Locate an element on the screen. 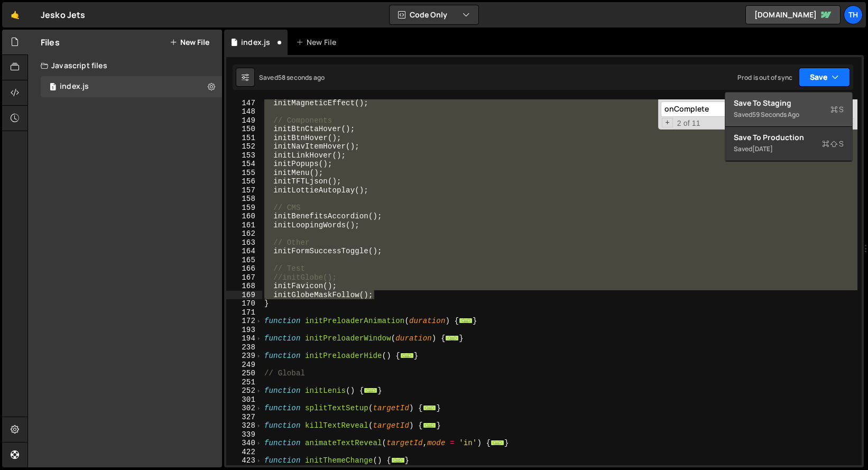 This screenshot has height=470, width=868. button: New File is located at coordinates (189, 43).